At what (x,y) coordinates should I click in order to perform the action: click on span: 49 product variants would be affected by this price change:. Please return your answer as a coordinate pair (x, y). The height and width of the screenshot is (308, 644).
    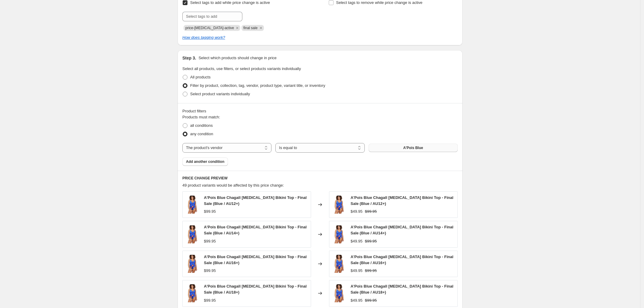
    Looking at the image, I should click on (233, 185).